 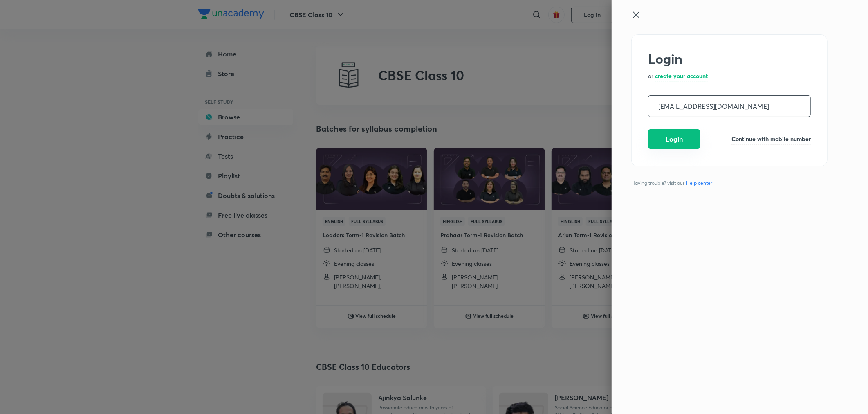 I want to click on p: or, so click(x=651, y=77).